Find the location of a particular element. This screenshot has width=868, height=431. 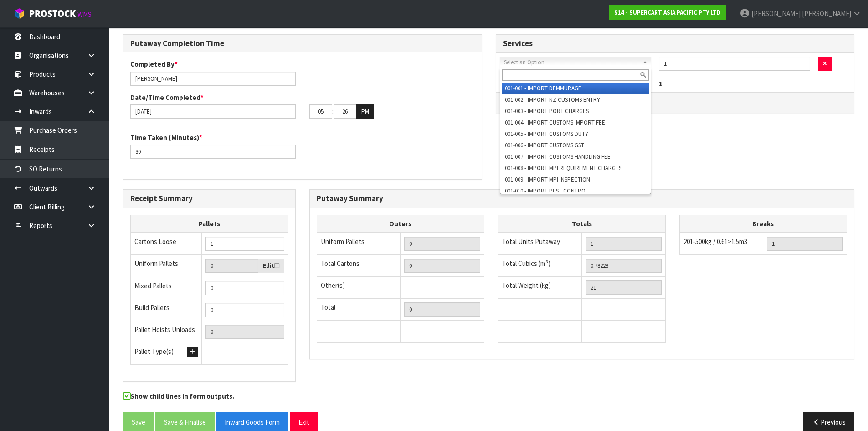

label: Completed By is located at coordinates (154, 64).